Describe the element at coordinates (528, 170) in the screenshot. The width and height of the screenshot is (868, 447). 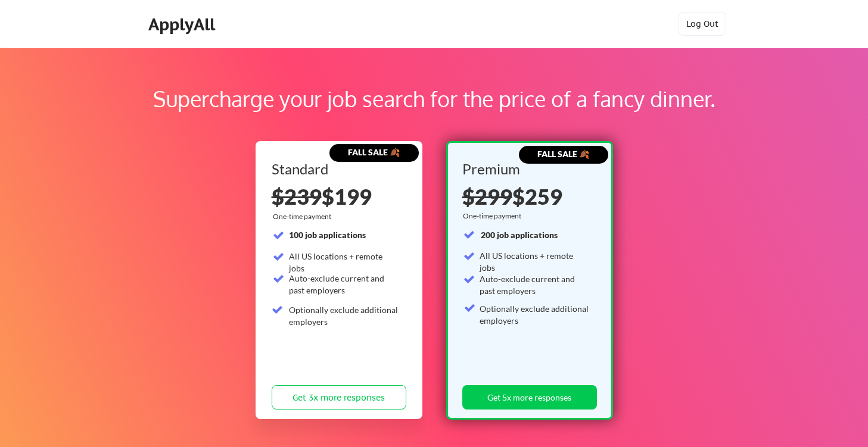
I see `div: Premium` at that location.